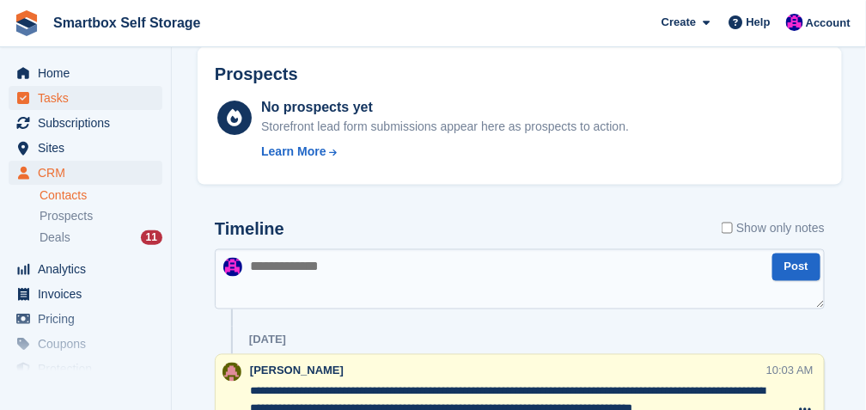  Describe the element at coordinates (789, 370) in the screenshot. I see `div: 10:03 AM` at that location.